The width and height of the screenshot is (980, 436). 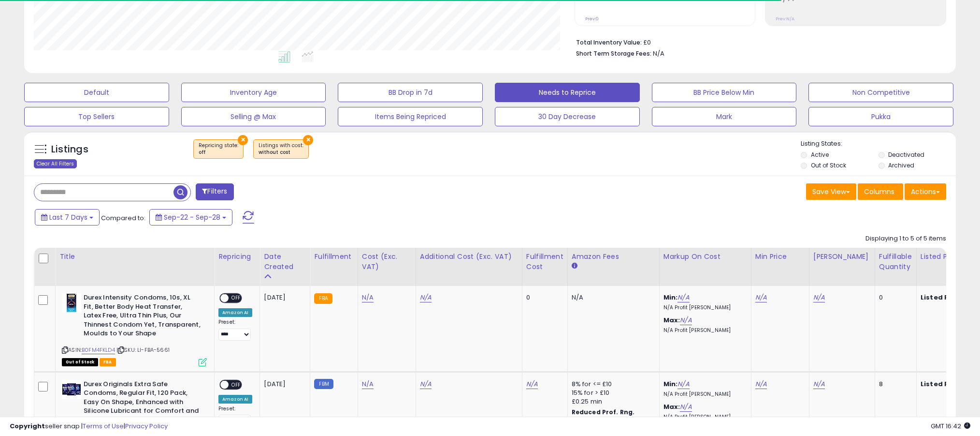 I want to click on button: Inventory Age, so click(x=254, y=92).